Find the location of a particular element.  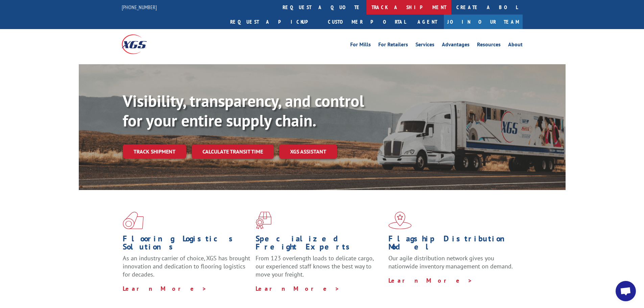

a: Resources is located at coordinates (489, 46).